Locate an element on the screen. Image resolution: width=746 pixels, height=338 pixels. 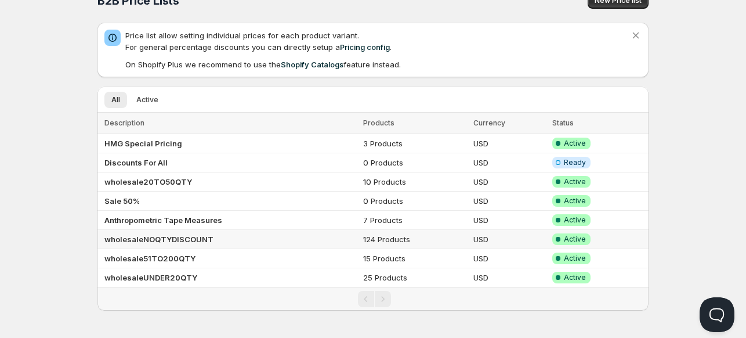
span: Currency is located at coordinates (489, 122).